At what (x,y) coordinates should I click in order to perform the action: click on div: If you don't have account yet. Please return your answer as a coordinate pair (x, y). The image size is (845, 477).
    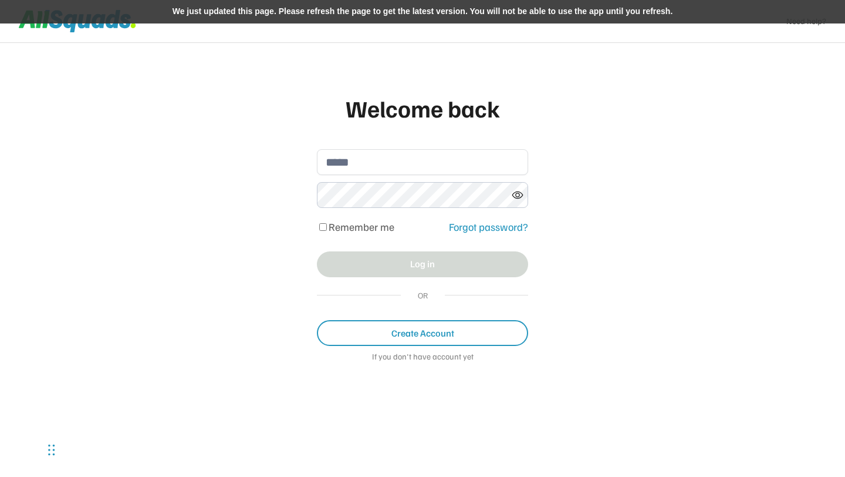
    Looking at the image, I should click on (423, 358).